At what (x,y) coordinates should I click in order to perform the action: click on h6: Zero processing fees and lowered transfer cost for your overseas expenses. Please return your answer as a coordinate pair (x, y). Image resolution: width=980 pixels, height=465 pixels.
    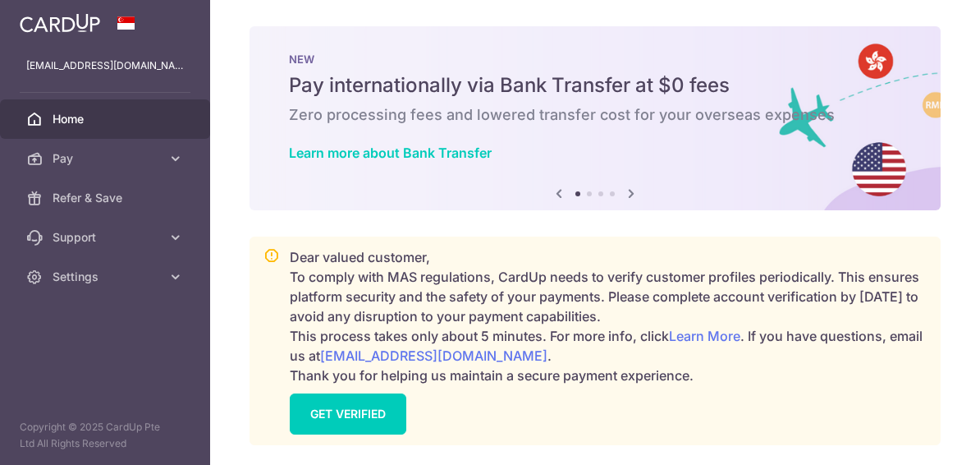
    Looking at the image, I should click on (595, 115).